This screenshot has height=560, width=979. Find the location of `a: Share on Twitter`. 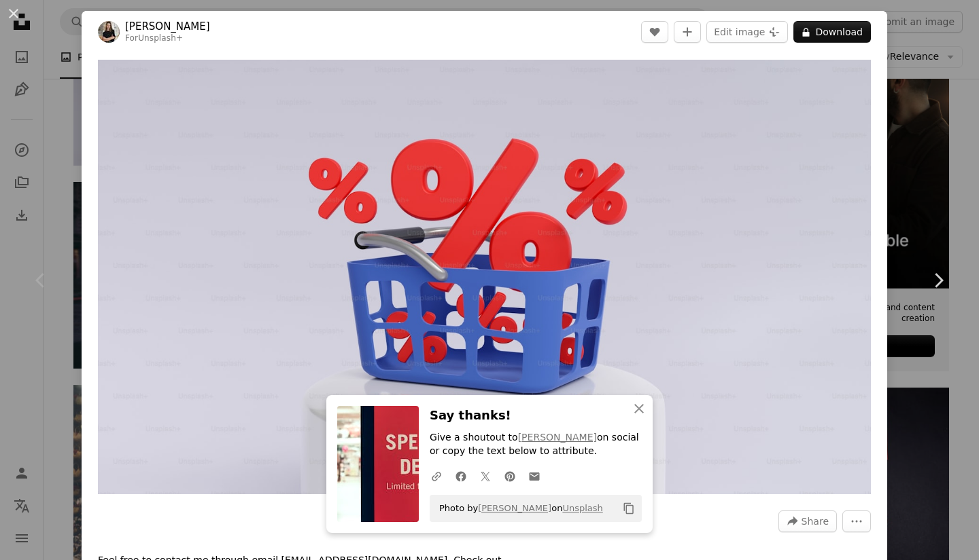

a: Share on Twitter is located at coordinates (486, 476).